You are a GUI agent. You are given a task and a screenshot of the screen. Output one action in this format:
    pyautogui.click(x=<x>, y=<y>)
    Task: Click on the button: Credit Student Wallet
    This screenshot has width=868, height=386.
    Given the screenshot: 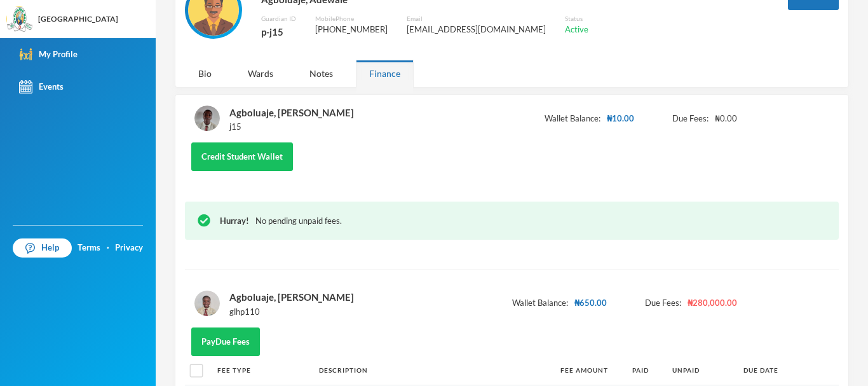 What is the action you would take?
    pyautogui.click(x=242, y=156)
    